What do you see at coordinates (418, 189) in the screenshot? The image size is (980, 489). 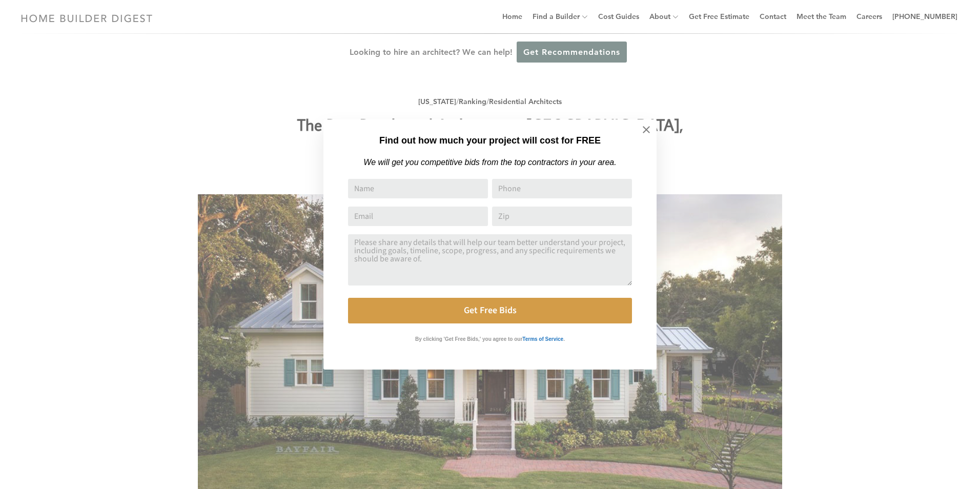 I see `input: Name` at bounding box center [418, 189].